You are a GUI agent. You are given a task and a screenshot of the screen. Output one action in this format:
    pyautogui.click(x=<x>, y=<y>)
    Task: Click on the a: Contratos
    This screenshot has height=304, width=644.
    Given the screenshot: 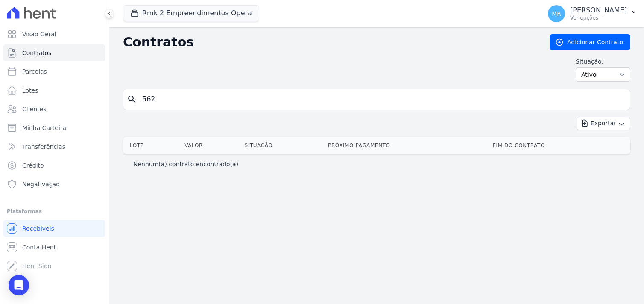 What is the action you would take?
    pyautogui.click(x=54, y=53)
    